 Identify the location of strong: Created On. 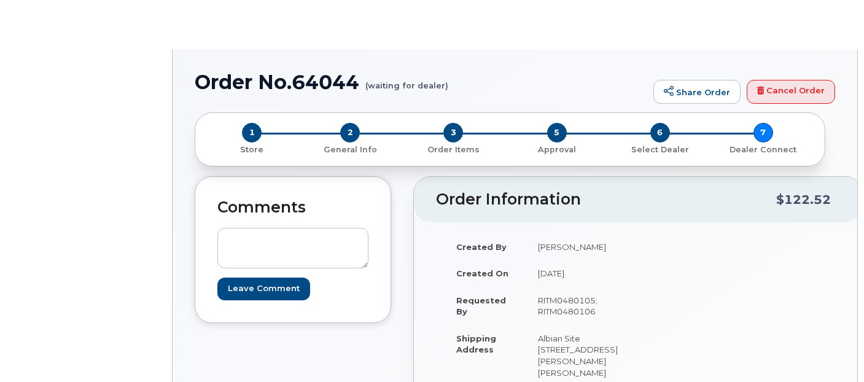
(482, 273).